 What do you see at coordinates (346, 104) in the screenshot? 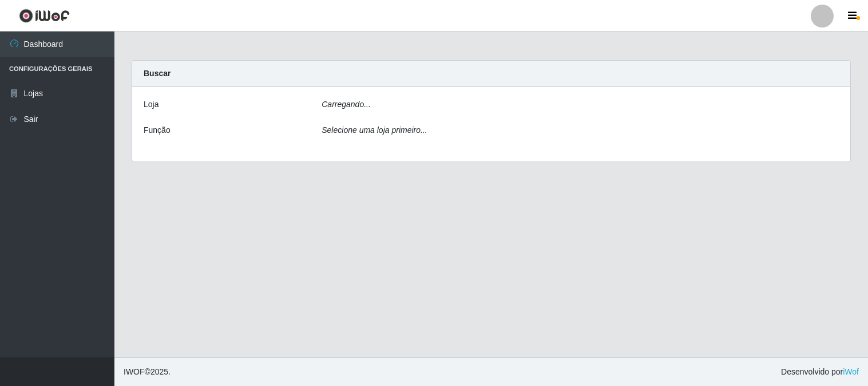
I see `i: Carregando...` at bounding box center [346, 104].